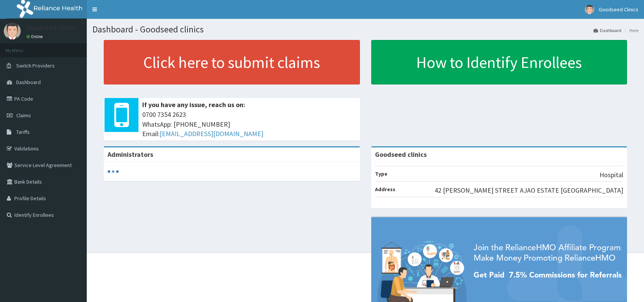  What do you see at coordinates (365, 30) in the screenshot?
I see `h1: Dashboard - Goodseed clinics` at bounding box center [365, 30].